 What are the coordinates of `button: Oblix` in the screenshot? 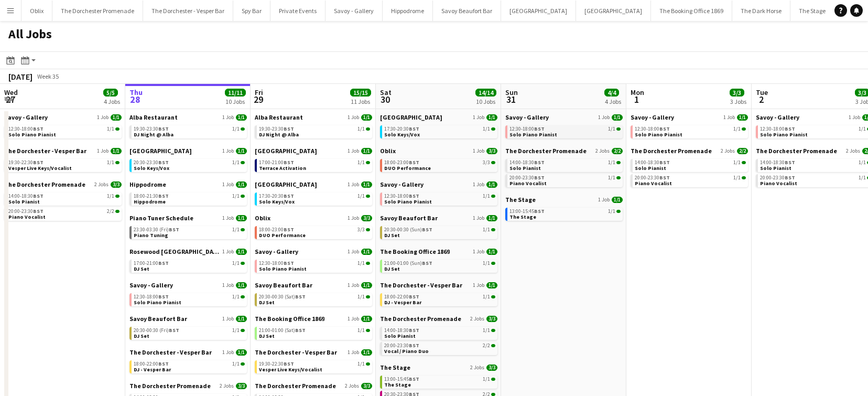 It's located at (37, 11).